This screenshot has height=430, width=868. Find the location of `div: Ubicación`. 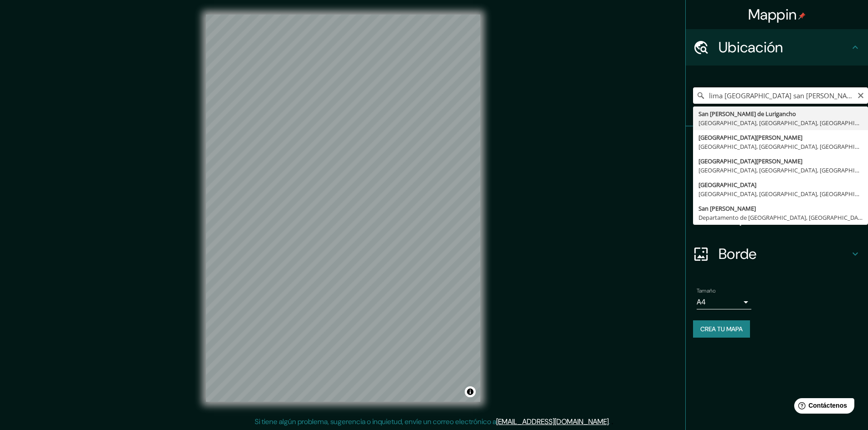

div: Ubicación is located at coordinates (777, 47).